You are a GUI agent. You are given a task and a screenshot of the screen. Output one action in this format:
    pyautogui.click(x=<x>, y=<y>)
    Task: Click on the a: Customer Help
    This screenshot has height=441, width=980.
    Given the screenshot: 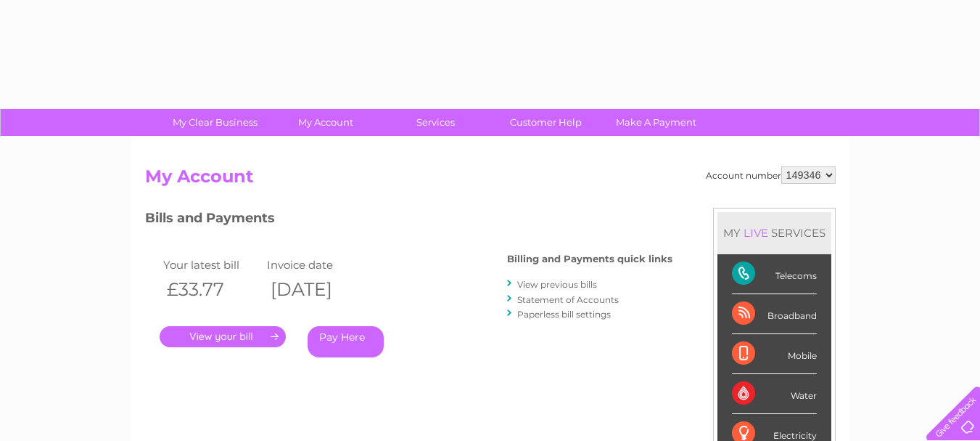 What is the action you would take?
    pyautogui.click(x=546, y=122)
    